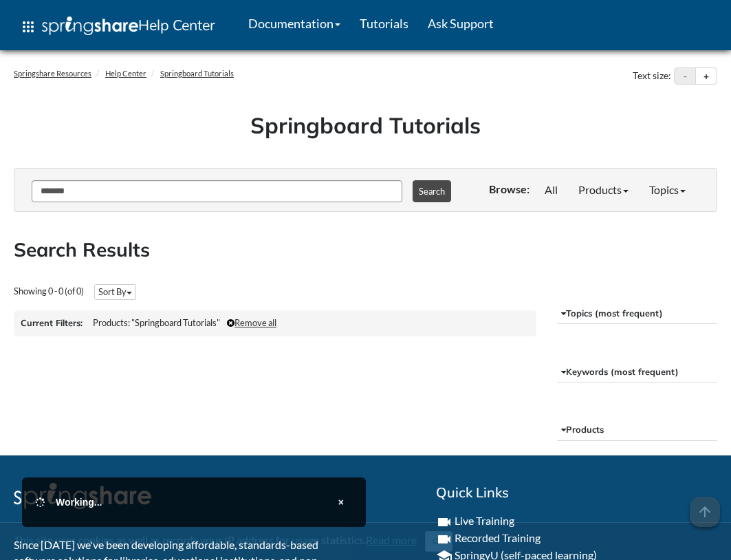 Image resolution: width=731 pixels, height=560 pixels. What do you see at coordinates (461, 24) in the screenshot?
I see `a: Ask Support` at bounding box center [461, 24].